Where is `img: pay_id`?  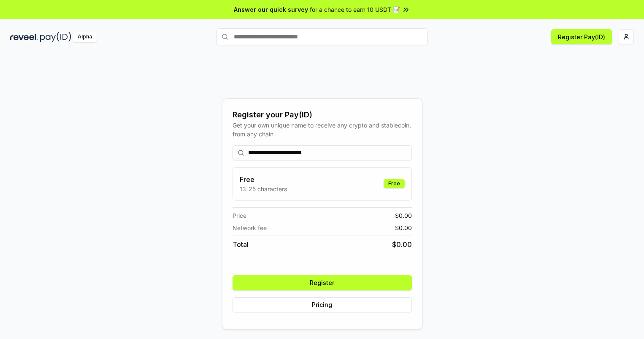
img: pay_id is located at coordinates (56, 37).